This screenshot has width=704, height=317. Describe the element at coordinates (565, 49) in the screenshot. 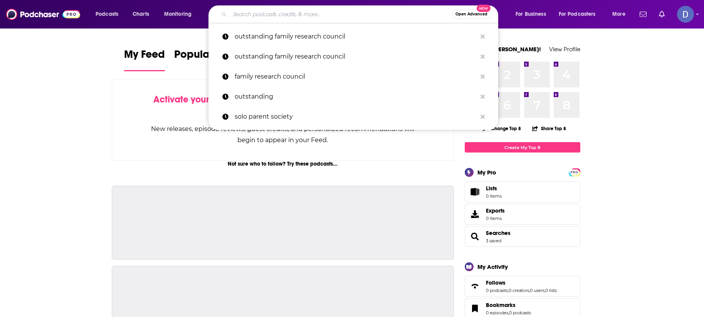

I see `a: View Profile` at that location.